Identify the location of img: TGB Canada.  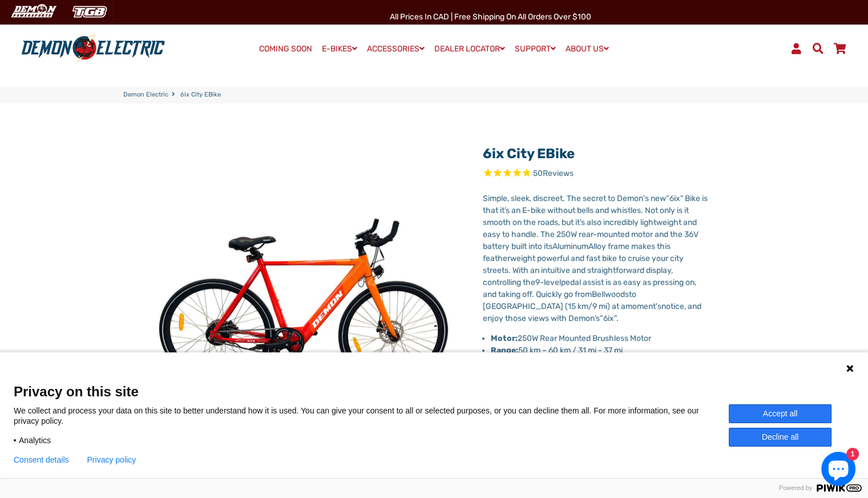
(90, 11).